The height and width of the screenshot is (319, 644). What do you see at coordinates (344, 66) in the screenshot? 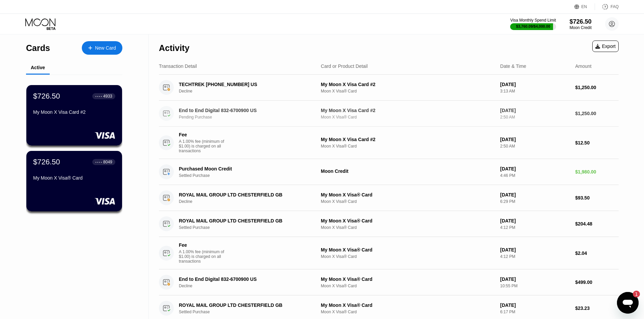
I see `div: Card or Product Detail` at bounding box center [344, 66].